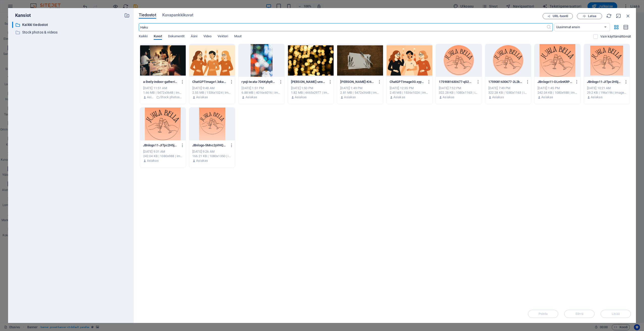  What do you see at coordinates (163, 97) in the screenshot?
I see `div: Tekijä: Asiakas | Kansio: Stock photos & videos` at bounding box center [163, 97].